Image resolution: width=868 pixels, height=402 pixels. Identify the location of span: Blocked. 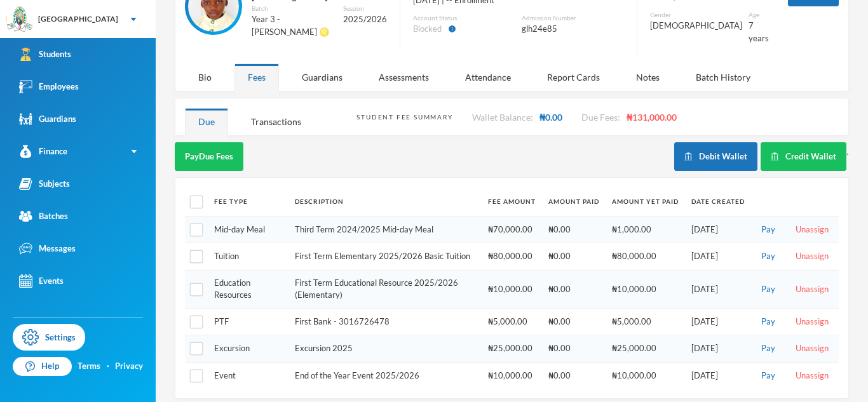
(427, 29).